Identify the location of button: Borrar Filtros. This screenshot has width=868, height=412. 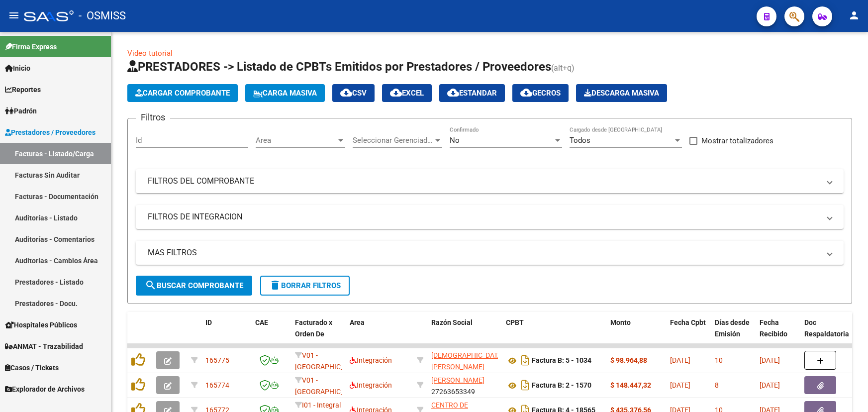
(305, 286).